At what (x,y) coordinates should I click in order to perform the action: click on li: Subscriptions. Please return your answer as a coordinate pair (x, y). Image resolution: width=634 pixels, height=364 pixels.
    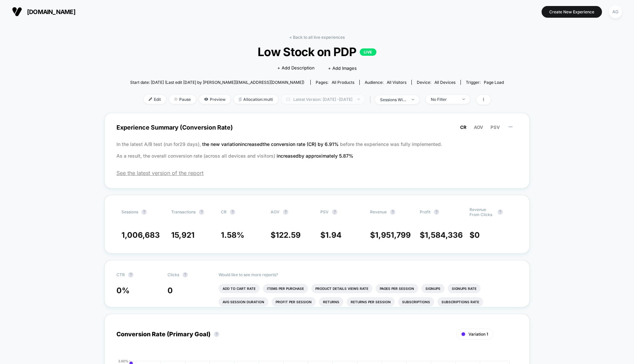
    Looking at the image, I should click on (416, 302).